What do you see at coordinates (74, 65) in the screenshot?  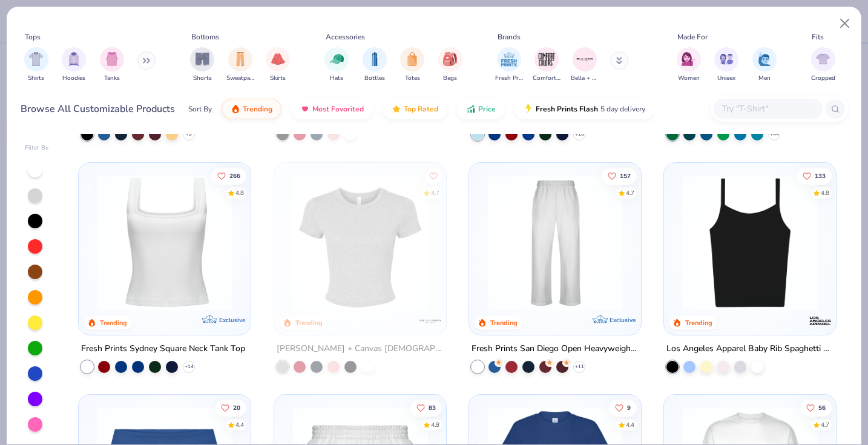 I see `div: filter for Hoodies` at bounding box center [74, 65].